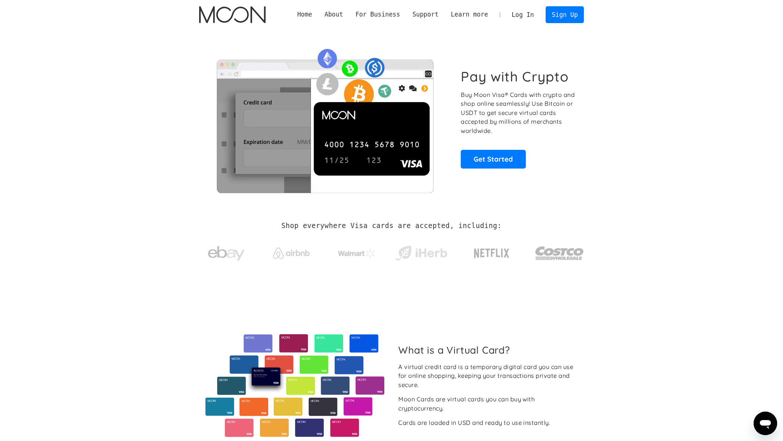  I want to click on h1: Pay with Crypto, so click(515, 76).